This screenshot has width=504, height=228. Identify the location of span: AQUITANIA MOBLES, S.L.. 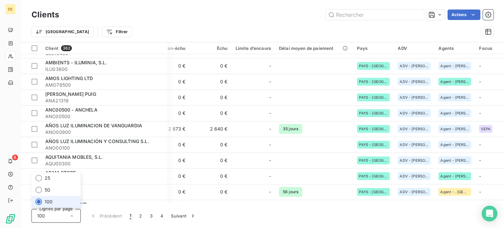
(74, 157).